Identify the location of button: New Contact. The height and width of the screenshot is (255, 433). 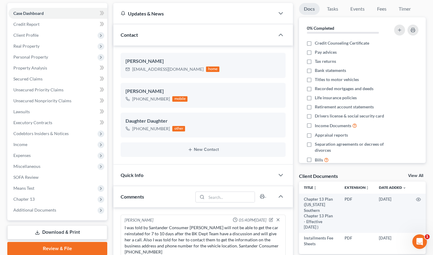
(203, 150).